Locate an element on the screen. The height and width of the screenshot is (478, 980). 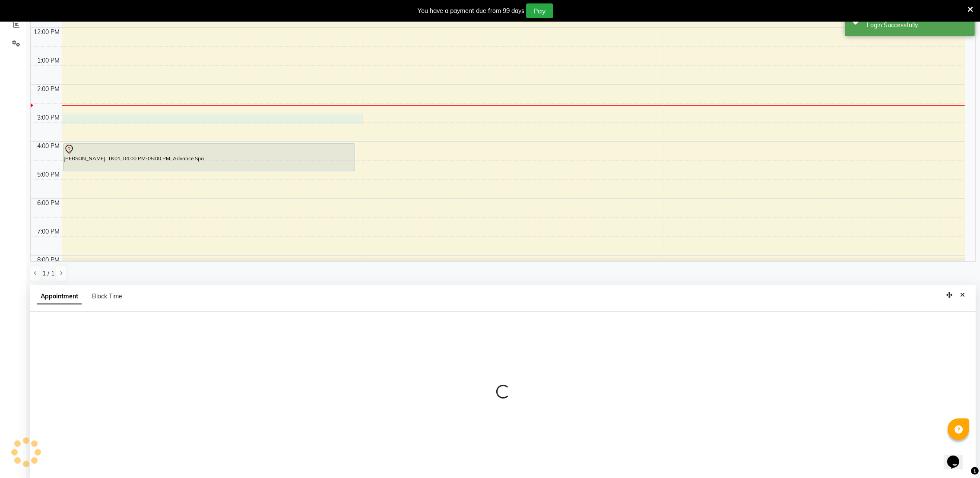
div: 5:00 PM is located at coordinates (49, 175).